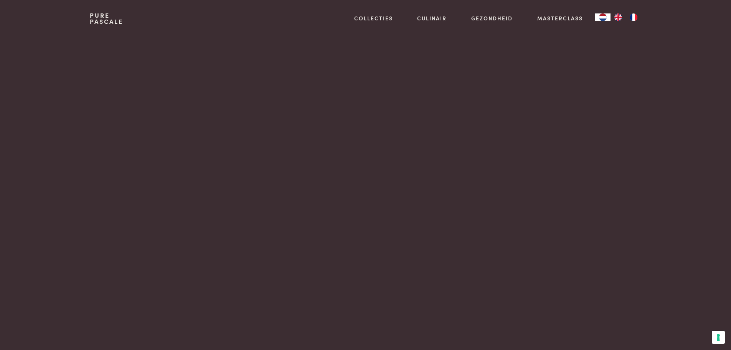 The height and width of the screenshot is (350, 731). Describe the element at coordinates (560, 18) in the screenshot. I see `a: Masterclass` at that location.